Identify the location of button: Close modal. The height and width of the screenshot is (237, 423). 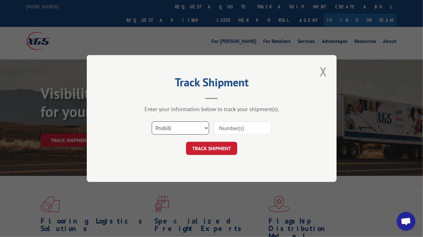
(324, 71).